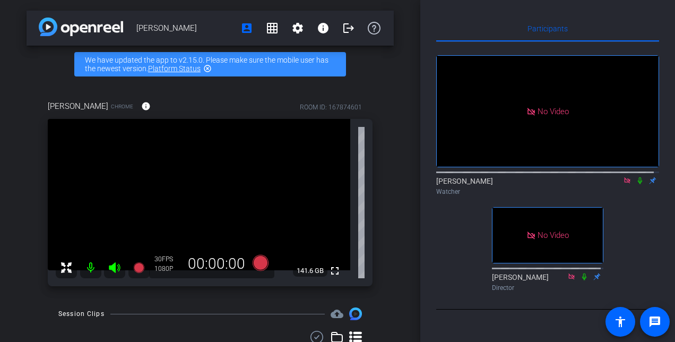  I want to click on mat-icon: fullscreen, so click(335, 271).